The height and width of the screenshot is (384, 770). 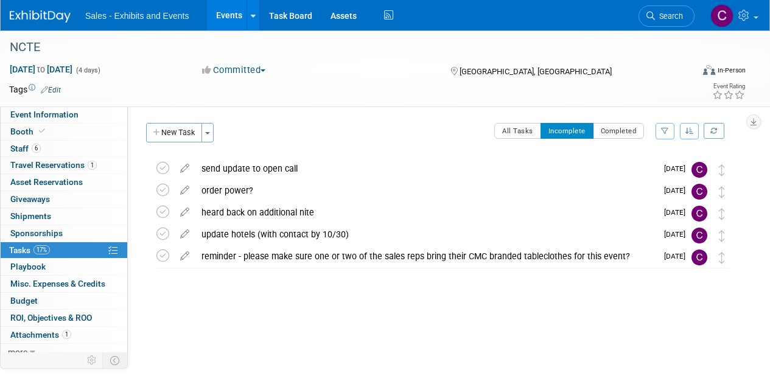 What do you see at coordinates (426, 169) in the screenshot?
I see `div: send update to open call` at bounding box center [426, 169].